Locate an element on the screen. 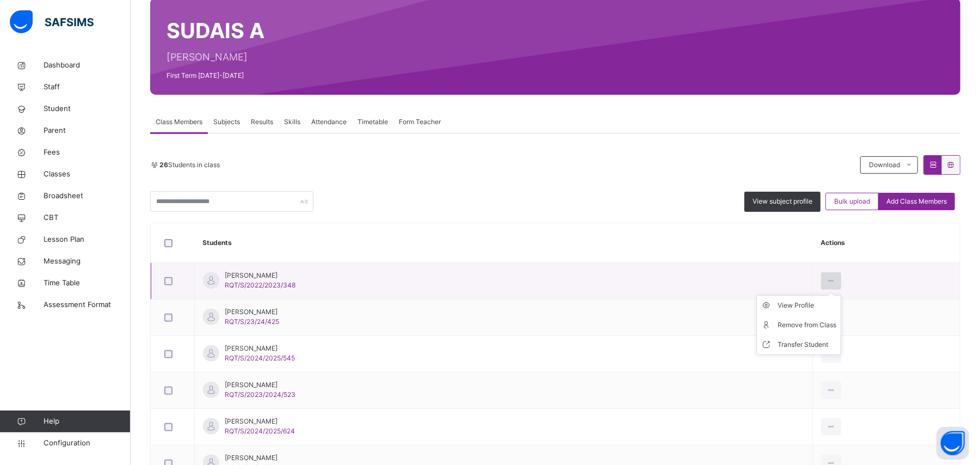 The image size is (980, 465). span: RQT/S/2024/2025/624 is located at coordinates (259, 430).